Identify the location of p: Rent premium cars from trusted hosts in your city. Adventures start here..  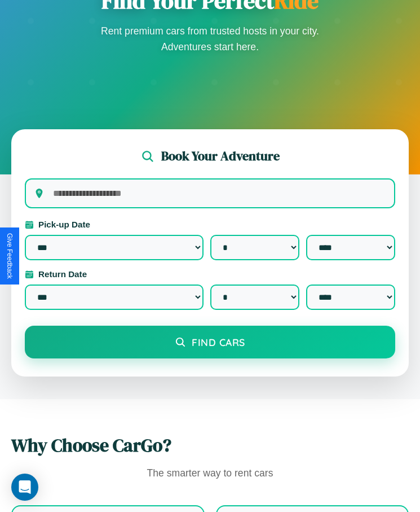
(211, 39).